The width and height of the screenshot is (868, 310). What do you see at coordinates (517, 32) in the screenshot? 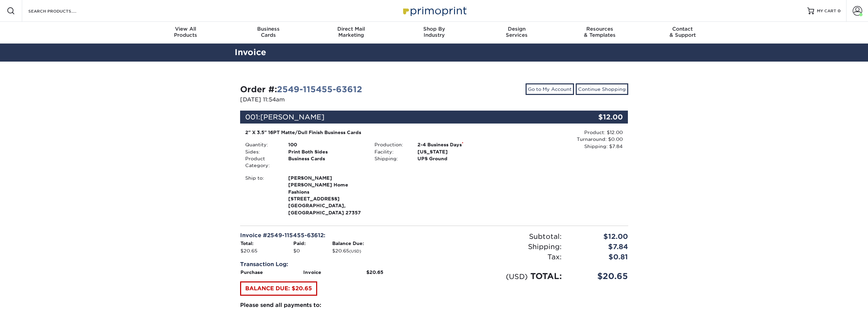
I see `a: DesignServices` at bounding box center [517, 32].